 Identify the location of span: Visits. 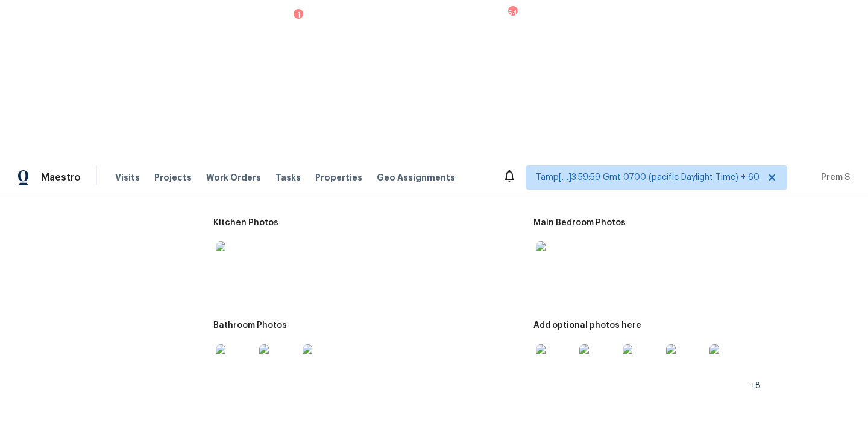
(127, 177).